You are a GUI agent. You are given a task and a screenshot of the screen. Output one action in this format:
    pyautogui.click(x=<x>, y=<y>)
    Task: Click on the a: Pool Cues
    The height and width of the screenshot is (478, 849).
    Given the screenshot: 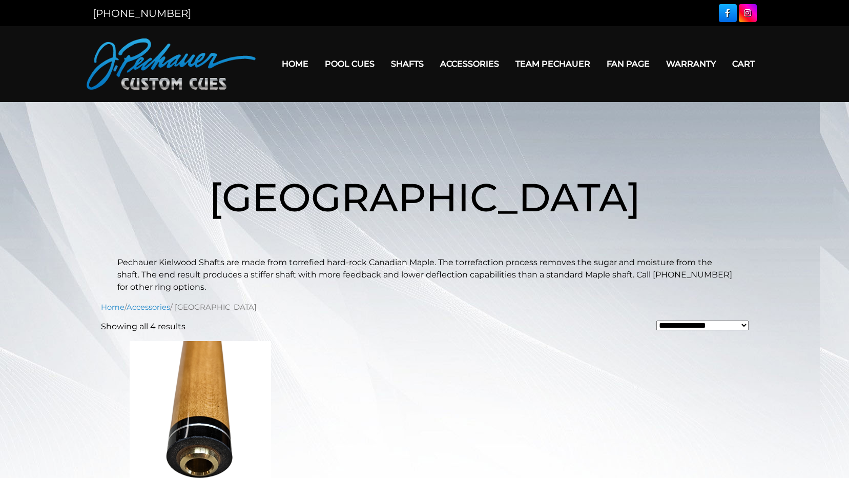 What is the action you would take?
    pyautogui.click(x=350, y=64)
    